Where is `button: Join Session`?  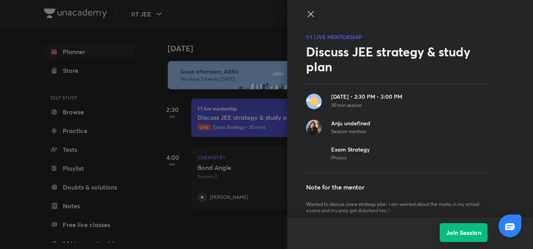
button: Join Session is located at coordinates (463, 233).